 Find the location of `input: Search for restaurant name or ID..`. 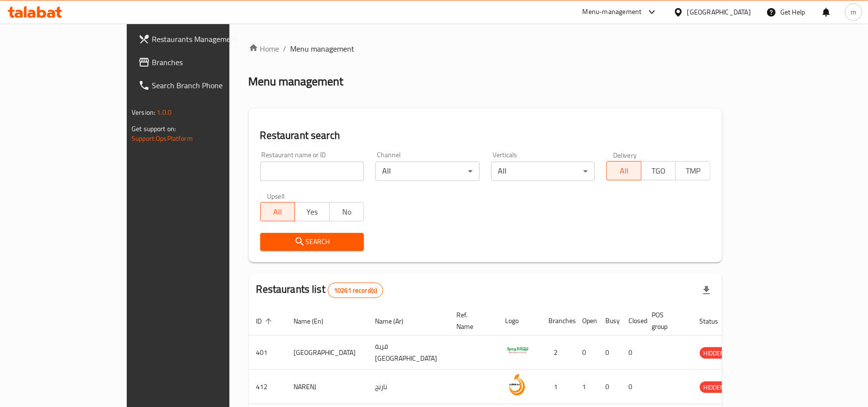

input: Search for restaurant name or ID.. is located at coordinates (313, 171).